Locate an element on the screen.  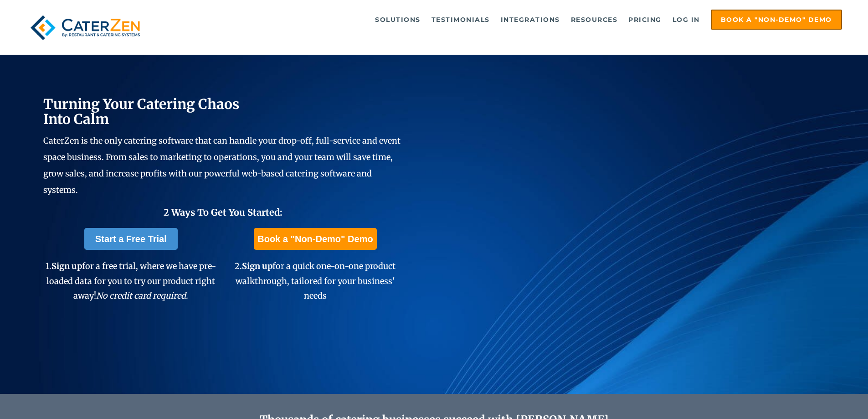
em: No credit card required. is located at coordinates (142, 295).